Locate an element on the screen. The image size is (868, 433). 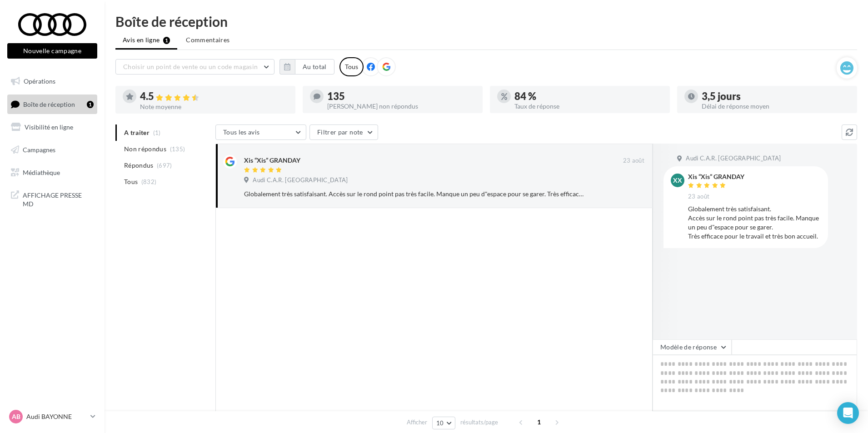
button: 10 is located at coordinates (443, 423).